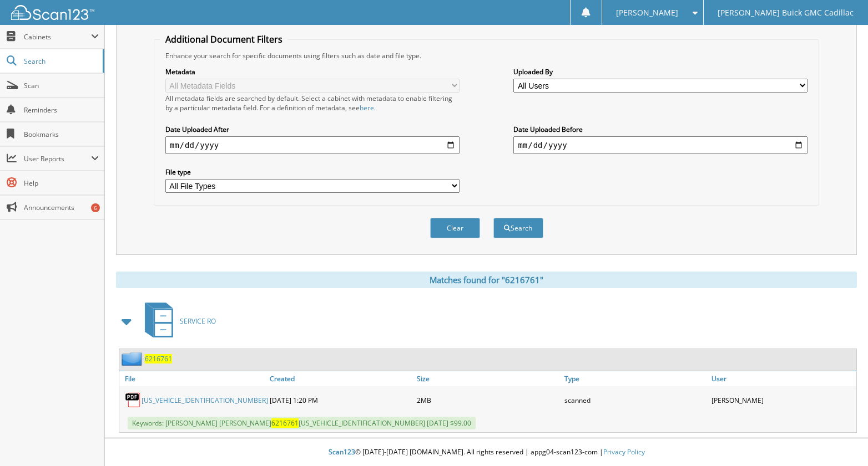 The height and width of the screenshot is (466, 868). I want to click on label: Metadata, so click(313, 71).